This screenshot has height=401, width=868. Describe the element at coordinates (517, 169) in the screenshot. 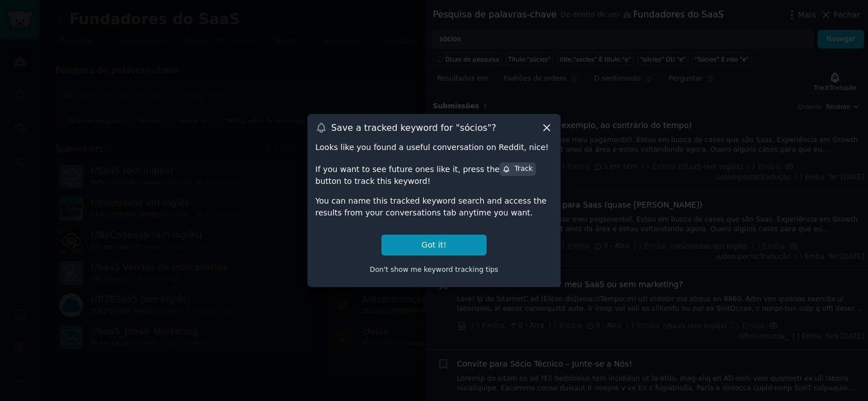

I see `div: Track` at that location.